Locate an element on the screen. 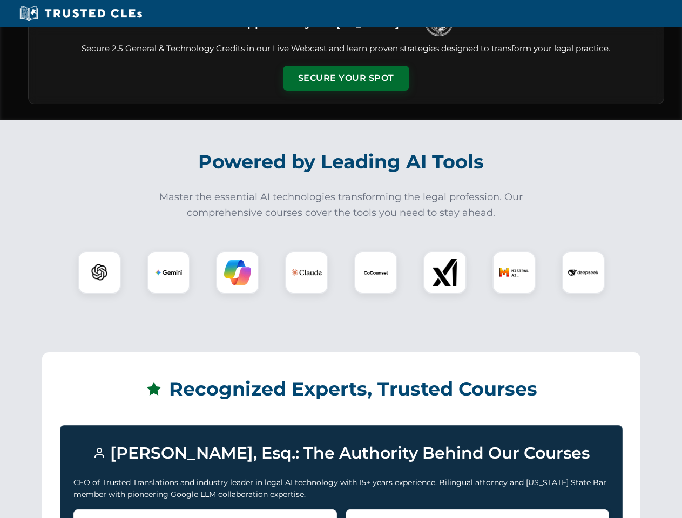  div: Copilot is located at coordinates (237, 273).